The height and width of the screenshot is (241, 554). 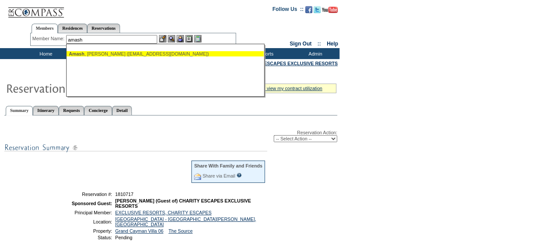 What do you see at coordinates (122, 110) in the screenshot?
I see `a: Detail` at bounding box center [122, 110].